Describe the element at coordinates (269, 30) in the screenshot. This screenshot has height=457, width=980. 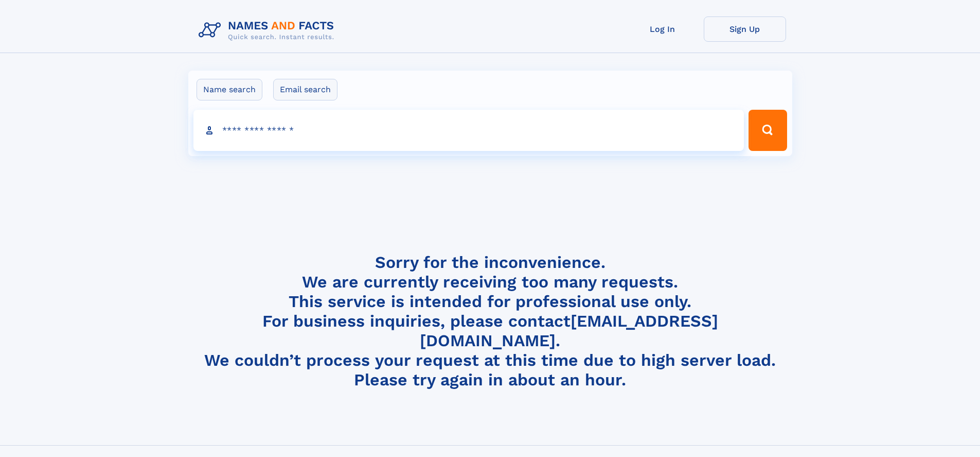
I see `img: Logo Names and Facts` at that location.